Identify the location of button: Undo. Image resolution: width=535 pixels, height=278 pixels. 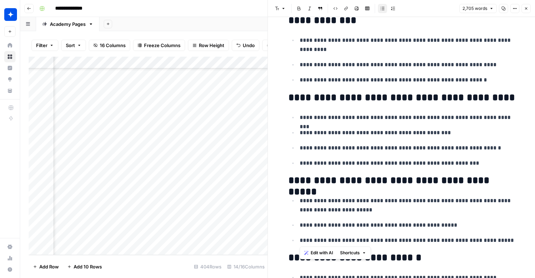
(245, 45).